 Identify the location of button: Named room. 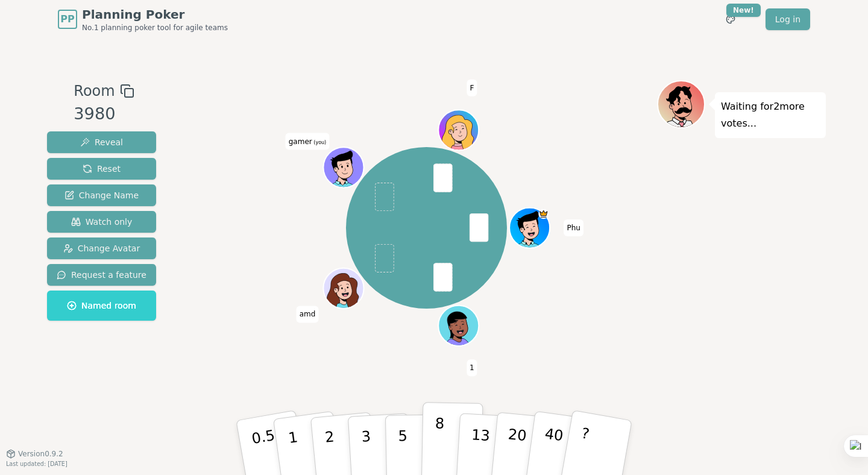
(101, 306).